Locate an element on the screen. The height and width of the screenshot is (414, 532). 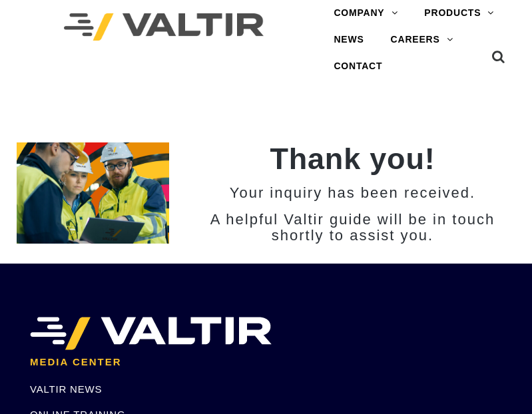
a: VALTIR NEWS is located at coordinates (66, 389).